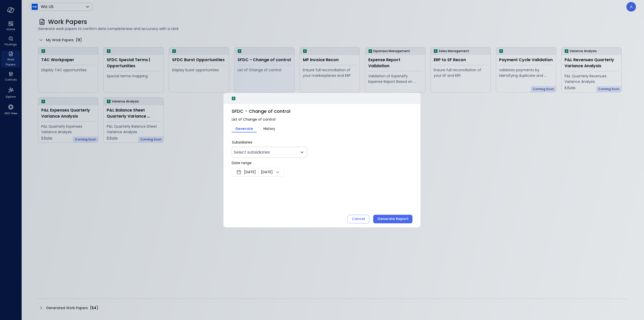 Image resolution: width=644 pixels, height=320 pixels. Describe the element at coordinates (322, 120) in the screenshot. I see `span: List of Change of control` at that location.